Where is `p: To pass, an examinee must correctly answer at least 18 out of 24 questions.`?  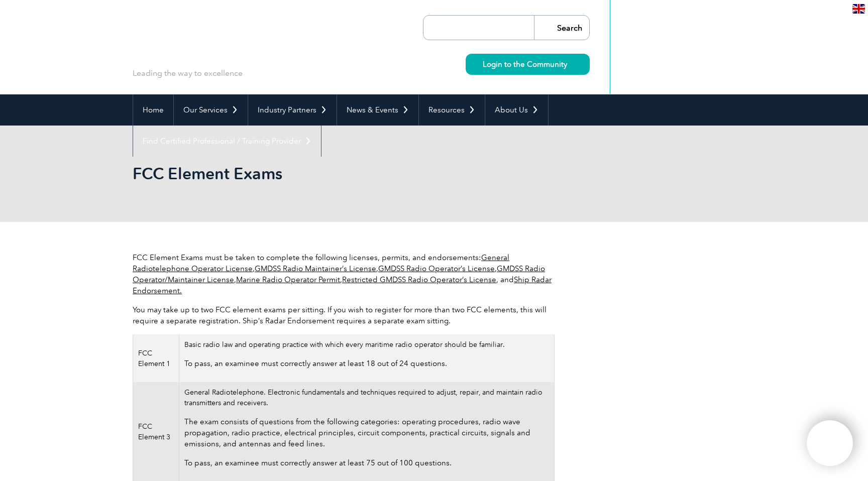 p: To pass, an examinee must correctly answer at least 18 out of 24 questions. is located at coordinates (367, 363).